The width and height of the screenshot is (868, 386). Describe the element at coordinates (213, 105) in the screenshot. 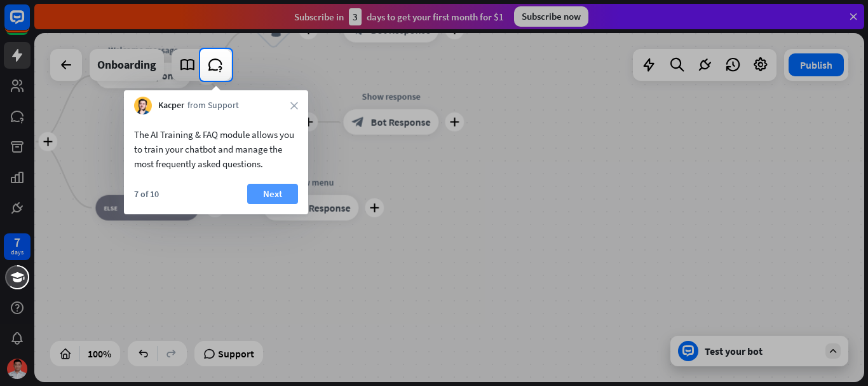

I see `span: from Support` at that location.